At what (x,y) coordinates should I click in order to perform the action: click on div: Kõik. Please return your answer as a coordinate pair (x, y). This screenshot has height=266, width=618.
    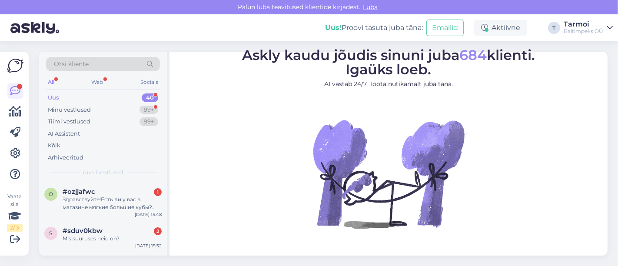
    Looking at the image, I should click on (54, 146).